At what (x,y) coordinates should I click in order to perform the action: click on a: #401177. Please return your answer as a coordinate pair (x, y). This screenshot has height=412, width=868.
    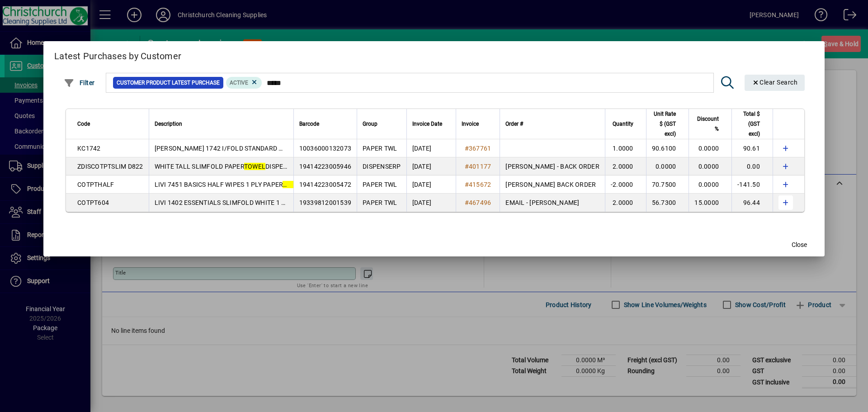
    Looking at the image, I should click on (478, 166).